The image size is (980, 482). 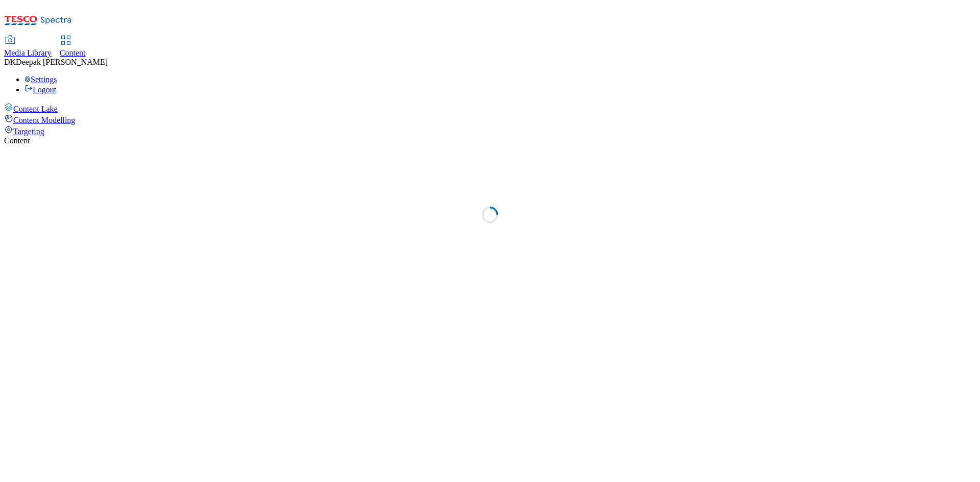 What do you see at coordinates (490, 119) in the screenshot?
I see `a: Content Modelling` at bounding box center [490, 119].